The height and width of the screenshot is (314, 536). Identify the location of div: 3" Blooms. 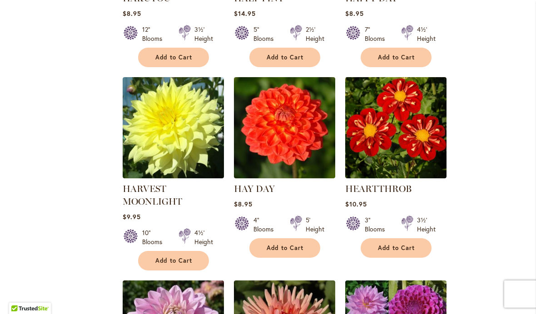
(377, 225).